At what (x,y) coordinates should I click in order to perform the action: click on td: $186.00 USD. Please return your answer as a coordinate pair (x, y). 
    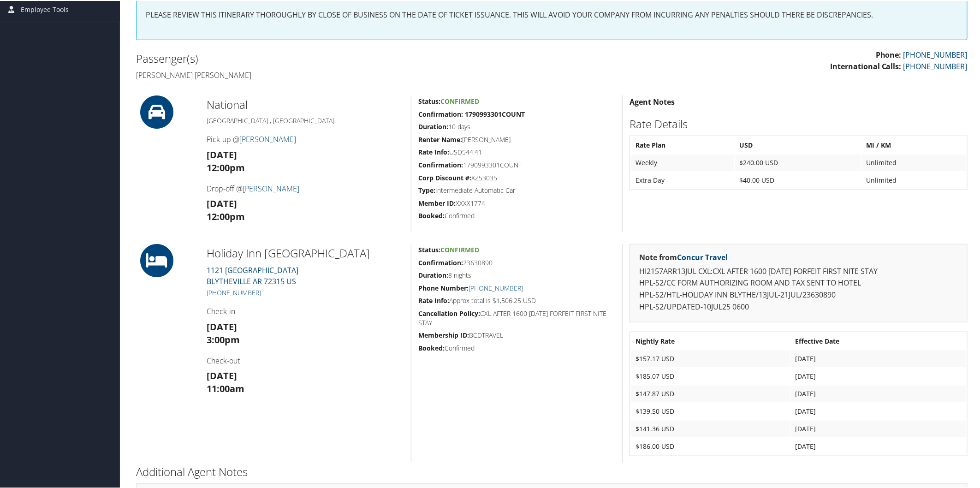
    Looking at the image, I should click on (711, 446).